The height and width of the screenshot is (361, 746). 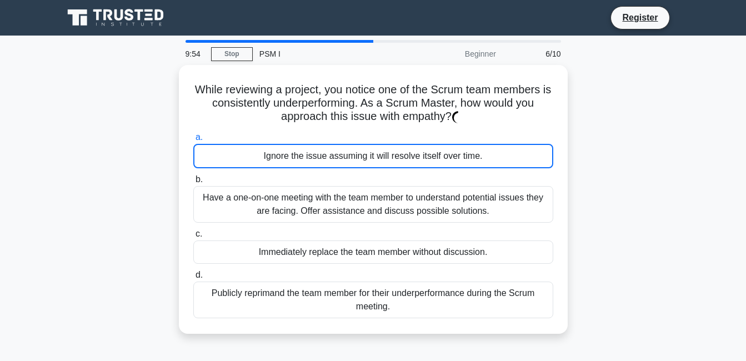 I want to click on div: Have a one-on-one meeting with the team member to understand potential issues they are facing. Of..., so click(x=373, y=204).